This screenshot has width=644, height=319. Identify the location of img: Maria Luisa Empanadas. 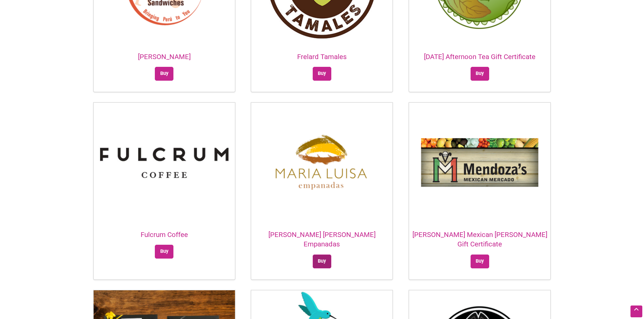
(322, 163).